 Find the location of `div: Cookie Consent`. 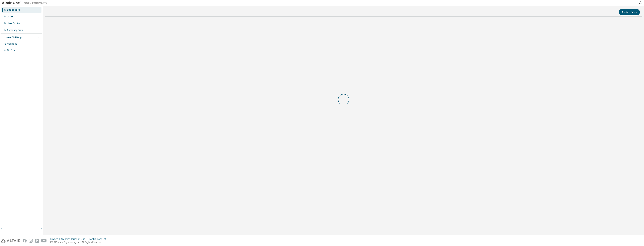

div: Cookie Consent is located at coordinates (99, 240).